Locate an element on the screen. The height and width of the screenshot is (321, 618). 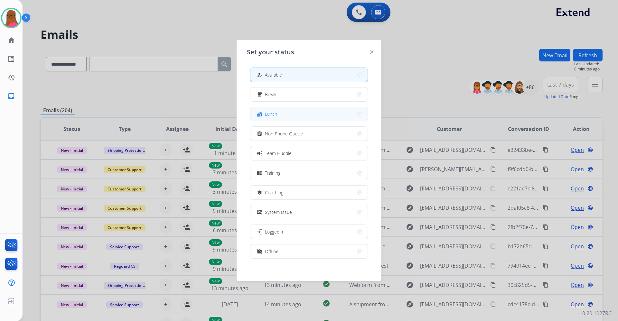
mat-icon: phonelink_off is located at coordinates (260, 212).